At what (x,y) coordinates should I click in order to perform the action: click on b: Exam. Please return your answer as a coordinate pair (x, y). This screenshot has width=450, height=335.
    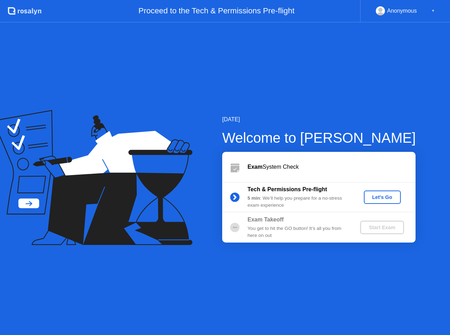
    Looking at the image, I should click on (255, 167).